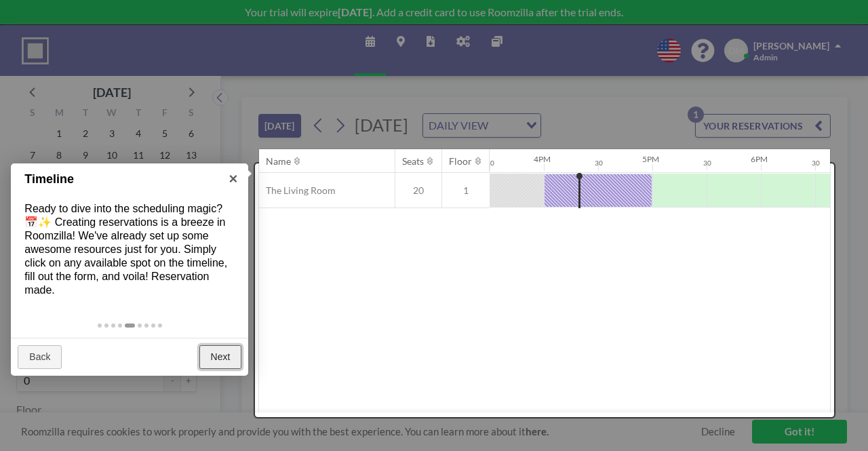  What do you see at coordinates (460, 162) in the screenshot?
I see `div: Floor` at bounding box center [460, 162].